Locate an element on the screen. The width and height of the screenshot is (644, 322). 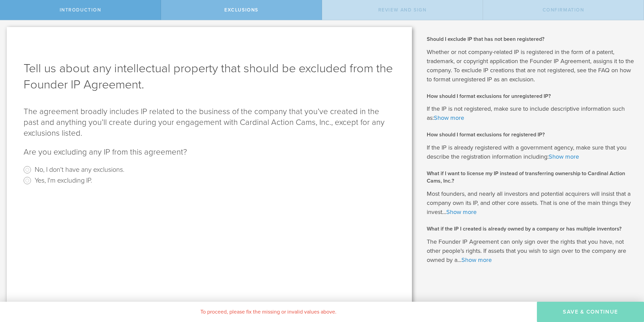
span: To proceed, please fix the missing or invalid values above. is located at coordinates (268, 311).